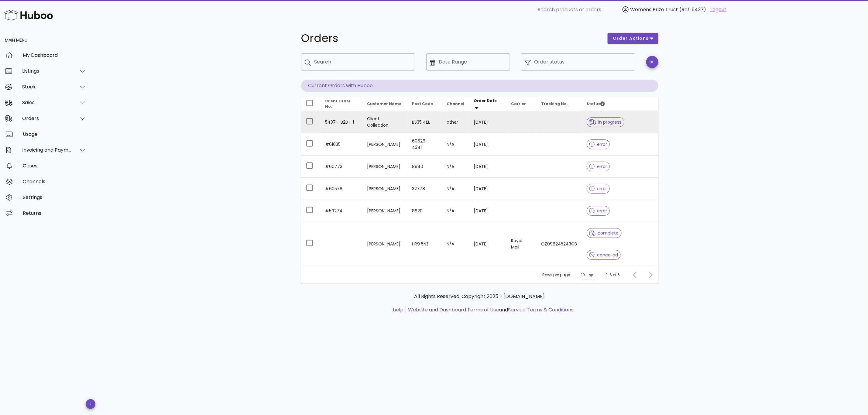 The image size is (868, 415). What do you see at coordinates (47, 87) in the screenshot?
I see `div: Stock` at bounding box center [47, 87].